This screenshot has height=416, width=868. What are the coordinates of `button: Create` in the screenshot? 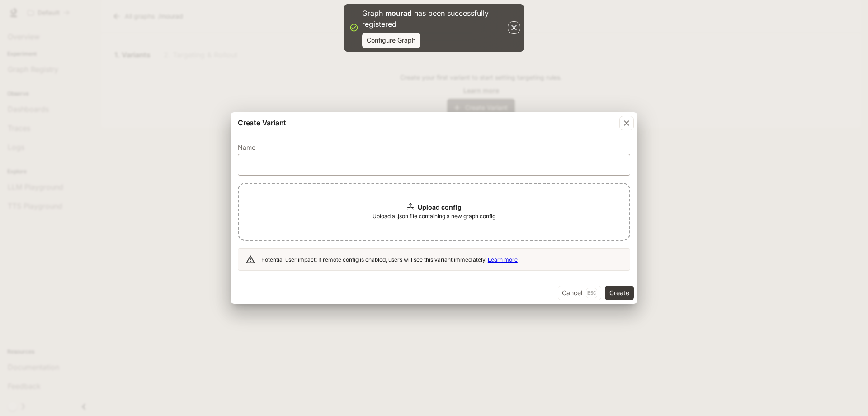 It's located at (619, 292).